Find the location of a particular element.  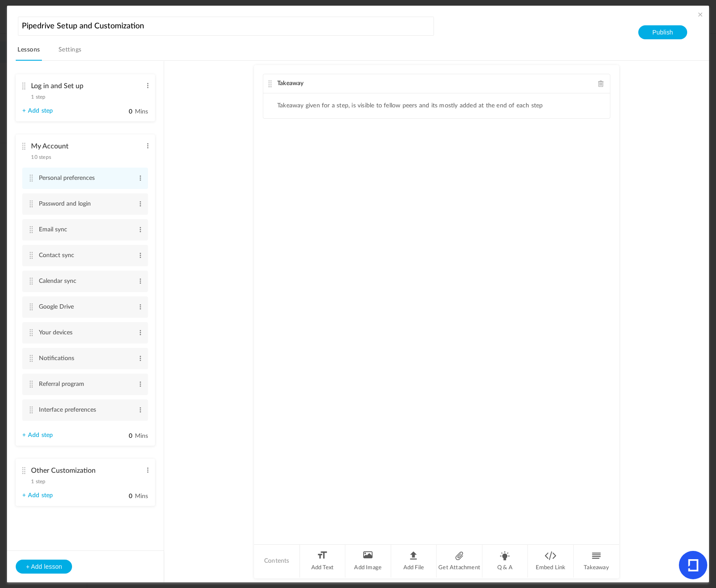

li: Contents is located at coordinates (276, 560).